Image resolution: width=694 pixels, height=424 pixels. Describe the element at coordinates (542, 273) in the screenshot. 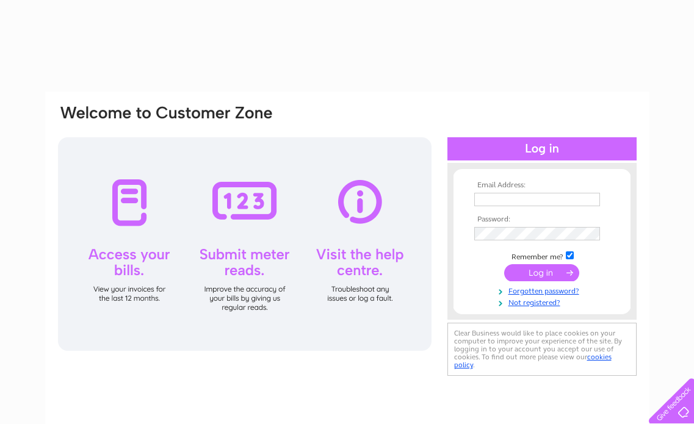

I see `input: Submit` at that location.